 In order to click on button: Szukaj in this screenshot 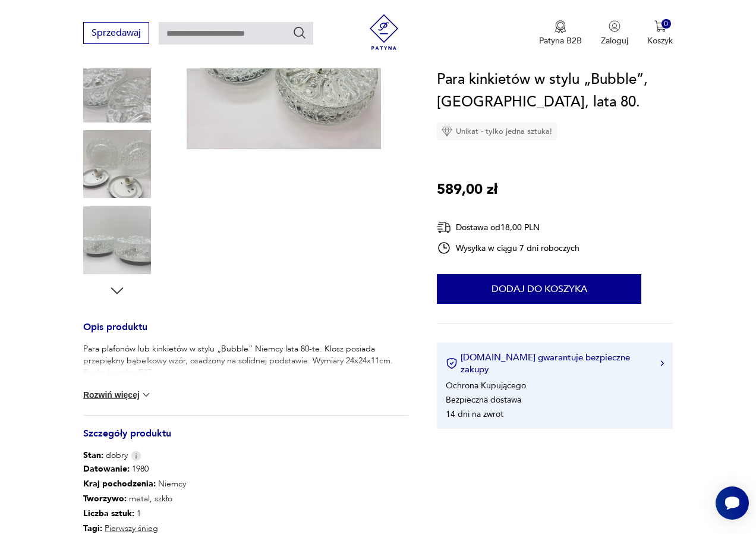, I will do `click(300, 32)`.